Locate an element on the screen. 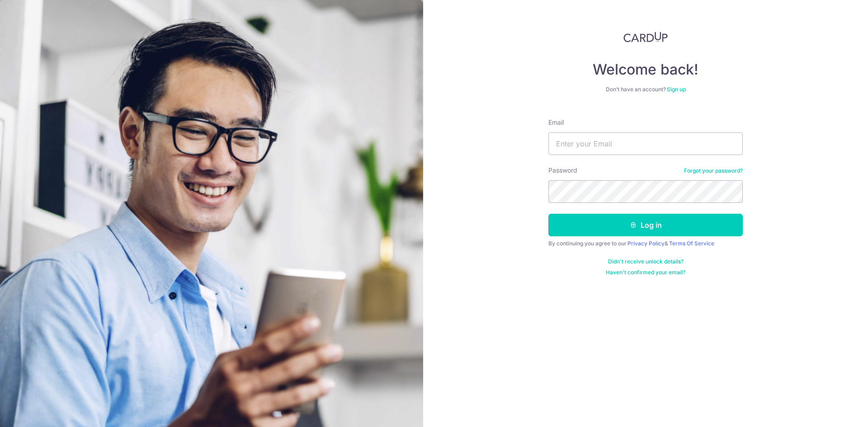 The image size is (868, 427). a: Privacy Policy is located at coordinates (646, 243).